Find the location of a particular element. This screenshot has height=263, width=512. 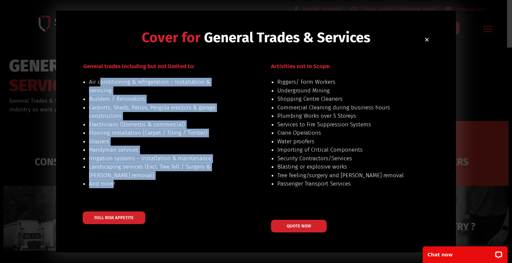

li: Services to Fire Suppression Systems is located at coordinates (346, 125).